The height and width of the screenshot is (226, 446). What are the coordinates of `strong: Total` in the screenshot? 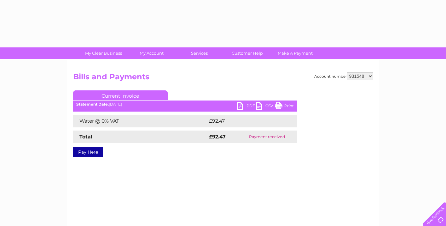 It's located at (86, 136).